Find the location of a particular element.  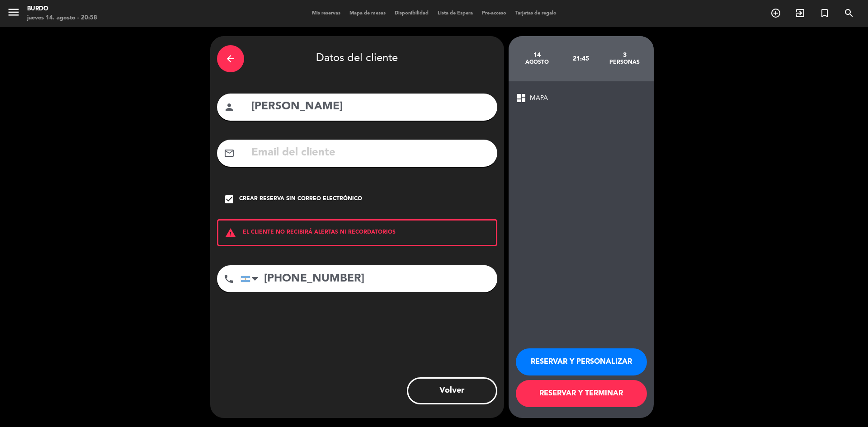

span: Mapa de mesas is located at coordinates (368, 13).